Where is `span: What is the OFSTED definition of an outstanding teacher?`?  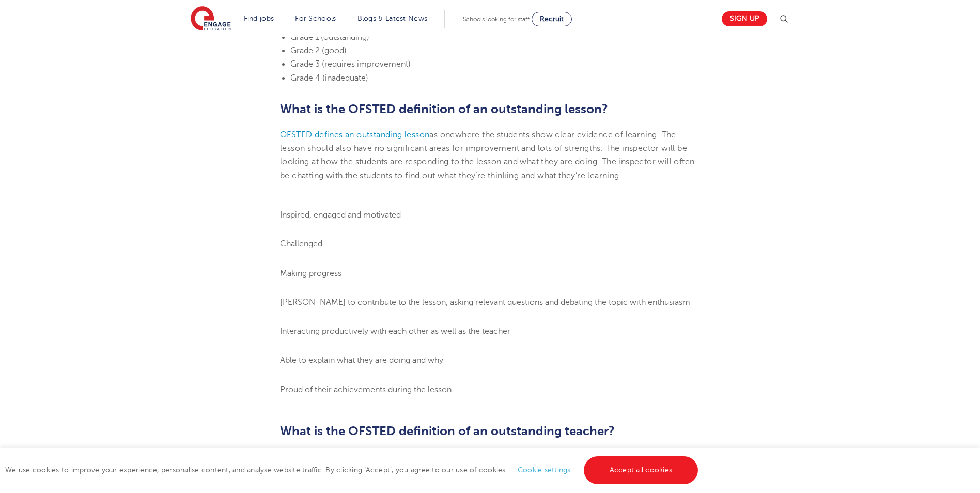
span: What is the OFSTED definition of an outstanding teacher? is located at coordinates (448, 431).